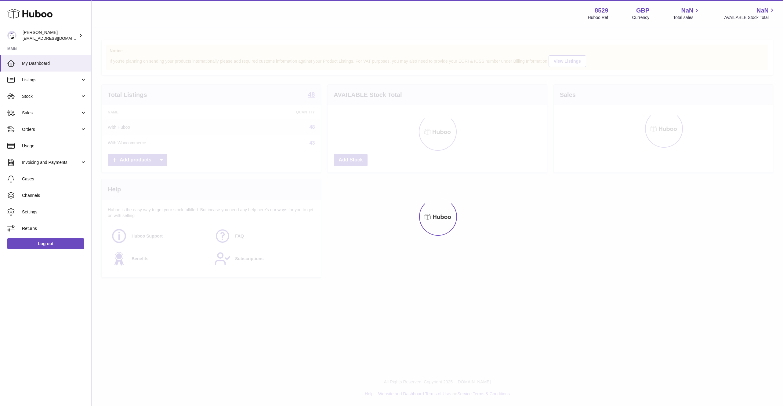 The height and width of the screenshot is (406, 783). I want to click on a: Log out, so click(46, 243).